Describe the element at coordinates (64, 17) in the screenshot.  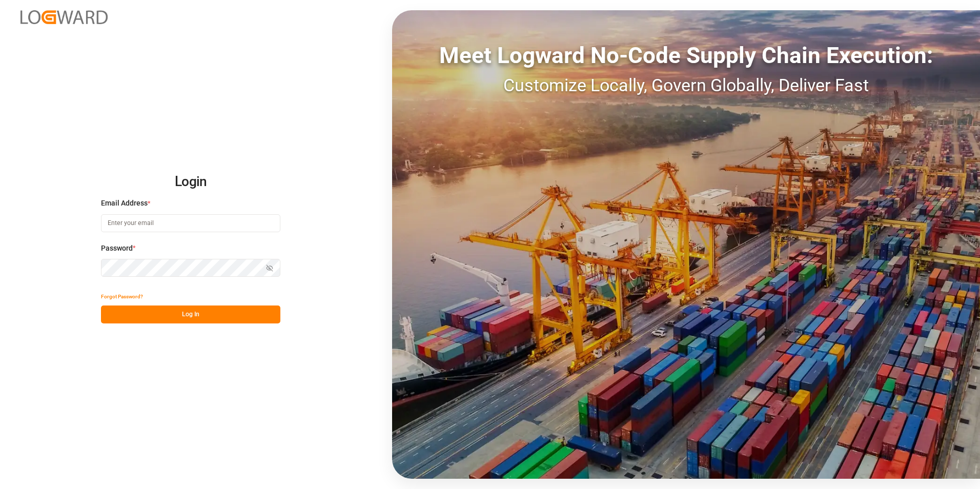
I see `img: Logward_new_orange.png` at that location.